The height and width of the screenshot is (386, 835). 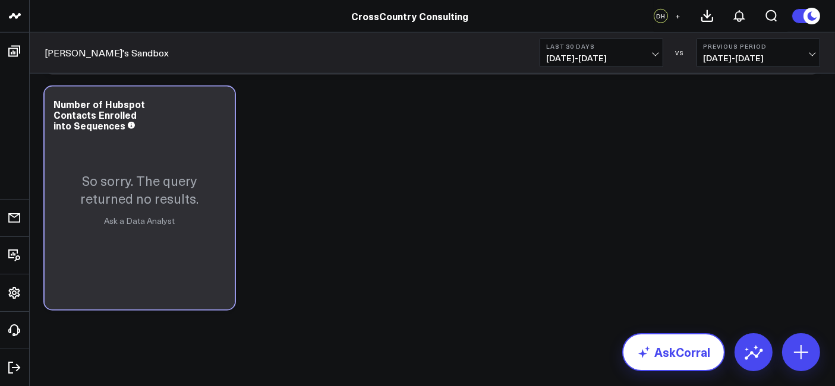 What do you see at coordinates (410, 16) in the screenshot?
I see `a: CrossCountry Consulting` at bounding box center [410, 16].